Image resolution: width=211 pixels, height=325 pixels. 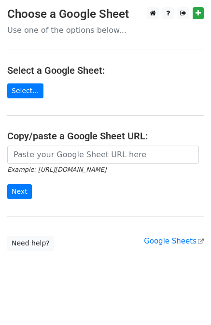 I want to click on a: Select..., so click(x=25, y=91).